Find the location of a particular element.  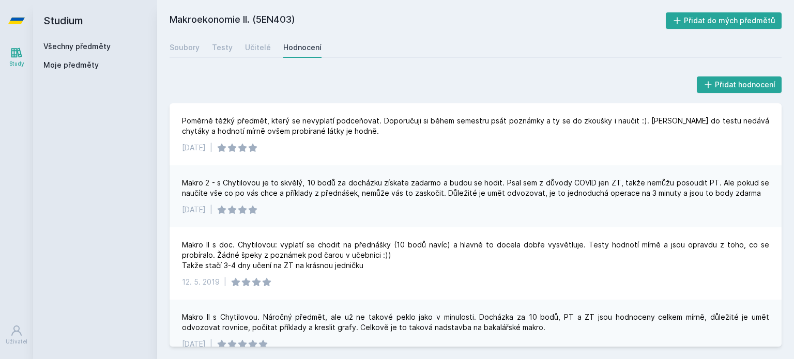

div: Study is located at coordinates (17, 64).